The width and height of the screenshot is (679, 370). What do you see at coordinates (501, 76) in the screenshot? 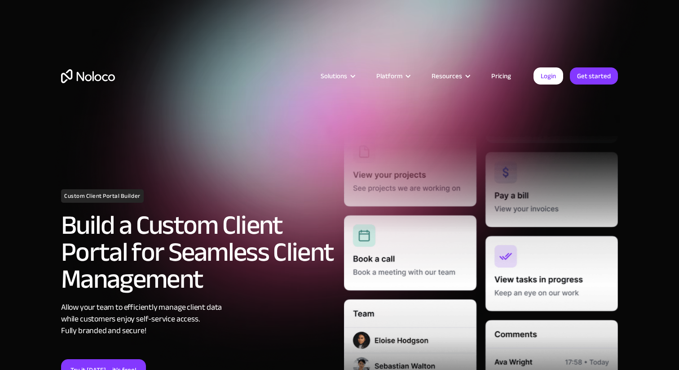
I see `a: Pricing` at bounding box center [501, 76].